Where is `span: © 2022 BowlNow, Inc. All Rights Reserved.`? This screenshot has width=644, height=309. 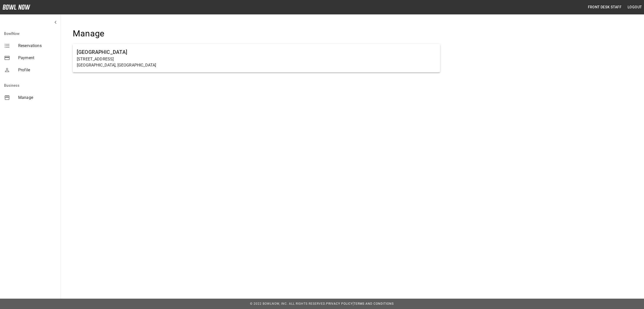
span: © 2022 BowlNow, Inc. All Rights Reserved. is located at coordinates (288, 303).